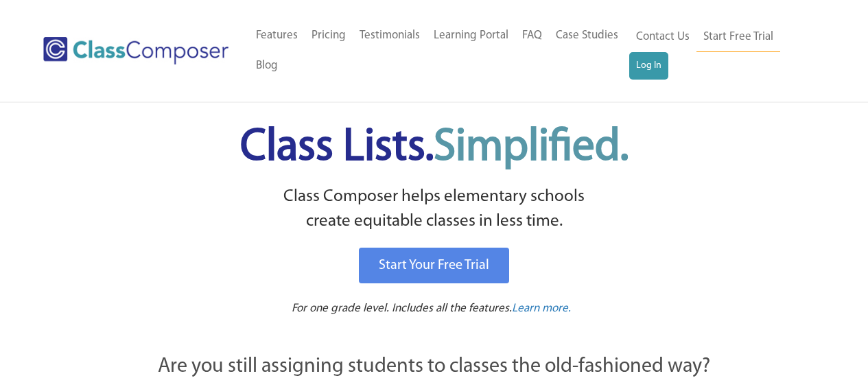  Describe the element at coordinates (434, 148) in the screenshot. I see `span: Class Lists.` at that location.